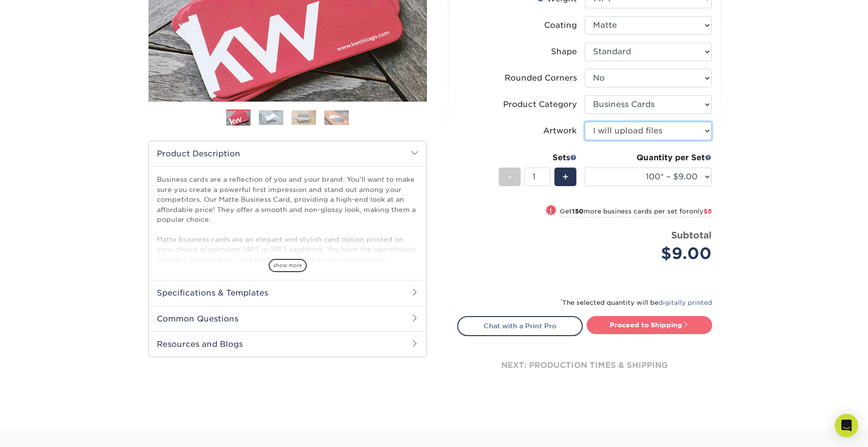  Describe the element at coordinates (304, 117) in the screenshot. I see `img: Business Cards 03` at that location.